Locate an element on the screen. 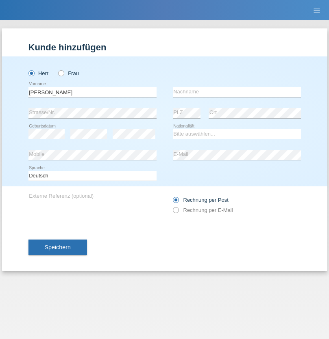 This screenshot has width=329, height=339. input: Rechnung per Post is located at coordinates (175, 202).